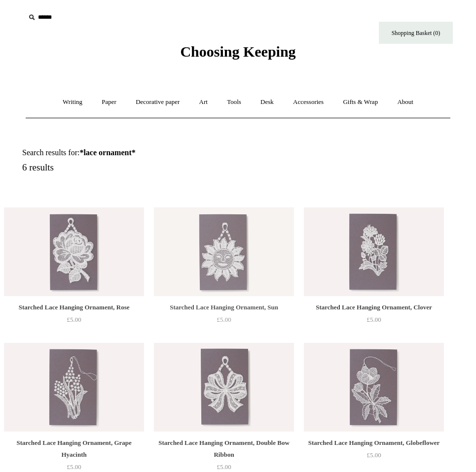 This screenshot has width=476, height=472. Describe the element at coordinates (224, 387) in the screenshot. I see `img: Starched Lace Hanging Ornament, Double Bow Ribbon` at that location.